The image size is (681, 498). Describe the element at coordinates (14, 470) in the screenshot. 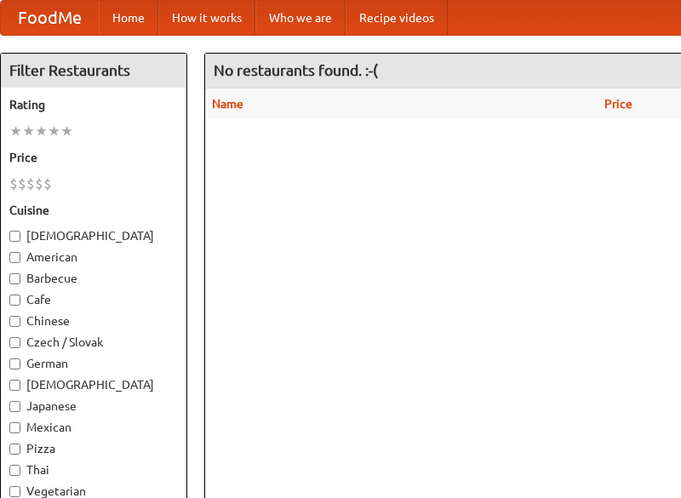

I see `input: Thai` at that location.